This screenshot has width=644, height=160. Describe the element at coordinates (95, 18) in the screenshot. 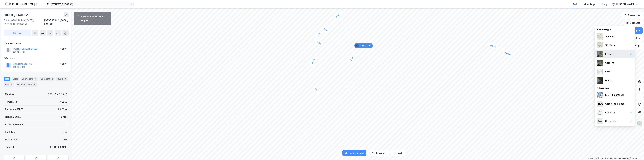

I see `div: Klikk på kartet for å tegne` at that location.